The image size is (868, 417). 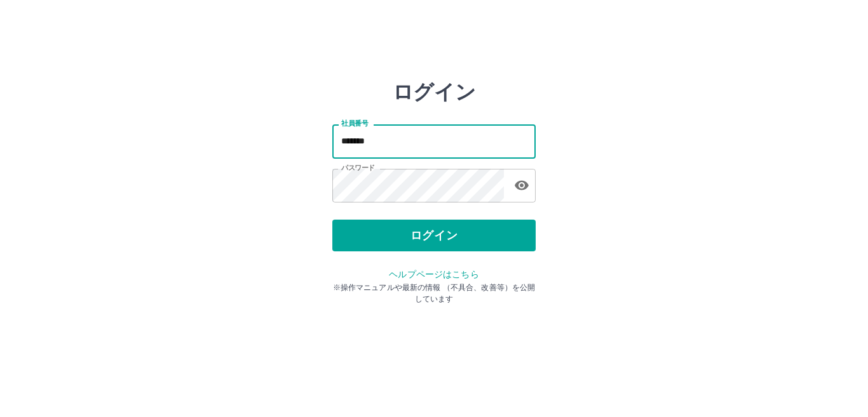 What do you see at coordinates (358, 168) in the screenshot?
I see `label: パスワード` at bounding box center [358, 168].